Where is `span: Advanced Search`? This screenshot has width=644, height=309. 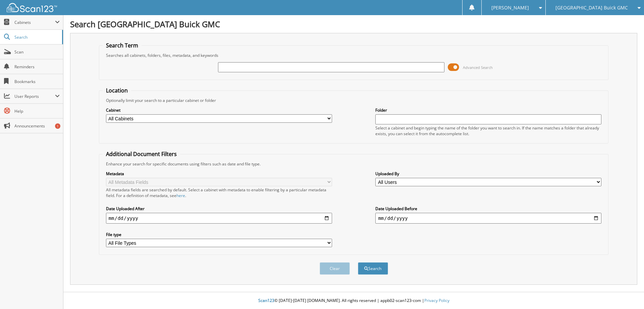
span: Advanced Search is located at coordinates (478, 67).